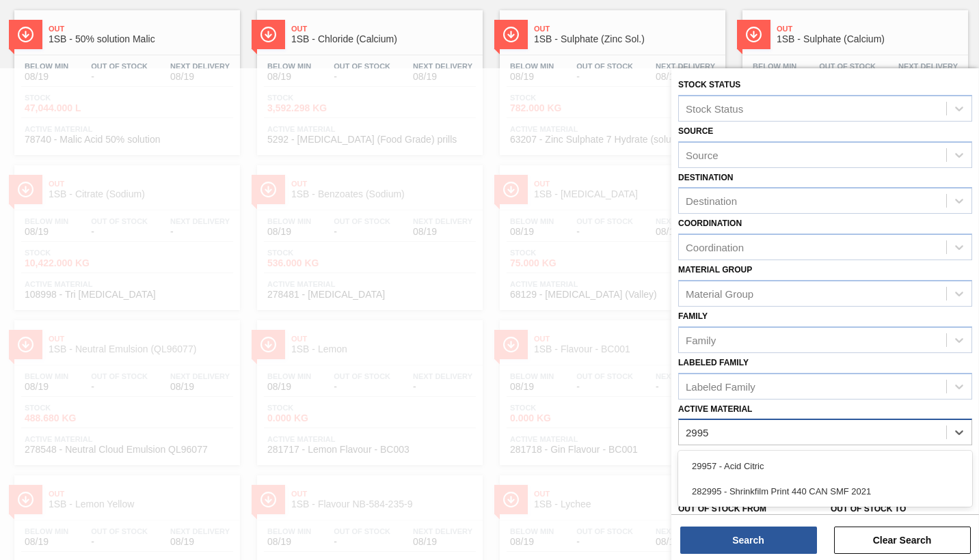  Describe the element at coordinates (825, 466) in the screenshot. I see `div: 29957 - Acid Citric` at that location.